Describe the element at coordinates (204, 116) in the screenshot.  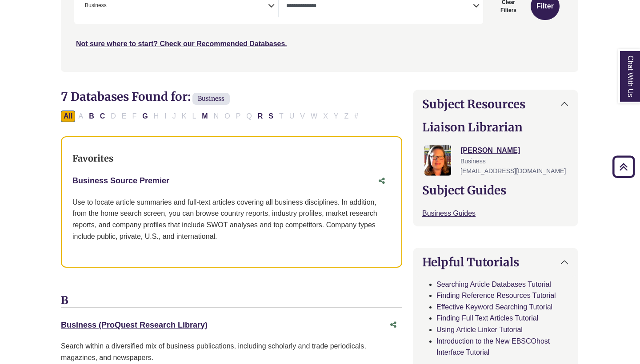
I see `button: Filter Results M` at that location.